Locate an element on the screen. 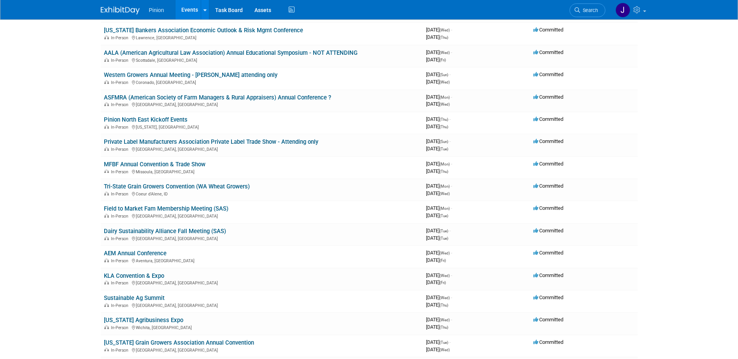 The width and height of the screenshot is (738, 359). span: Pinion is located at coordinates (156, 10).